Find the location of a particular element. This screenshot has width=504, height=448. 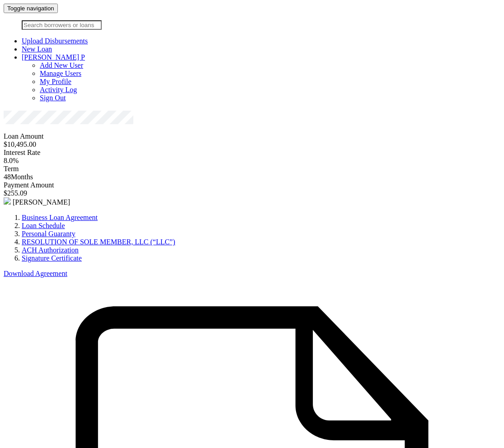

a: My Profile is located at coordinates (55, 82).